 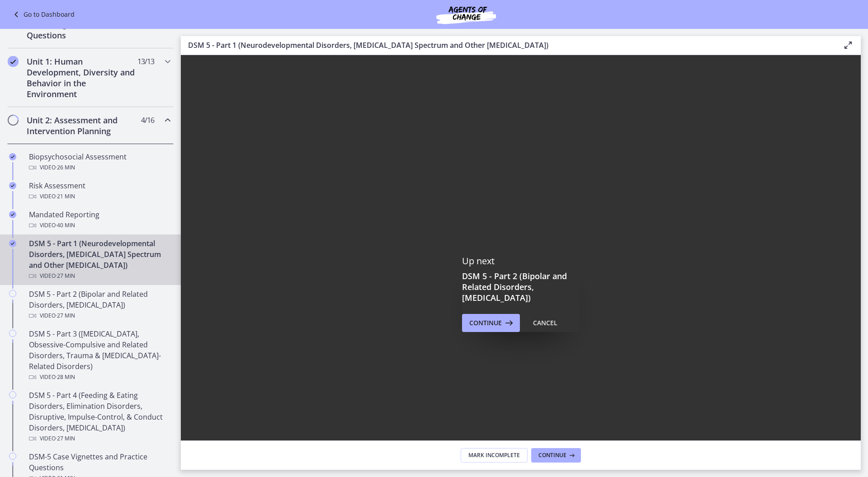 What do you see at coordinates (100, 418) in the screenshot?
I see `div: DSM 5 - Part 4 (Feeding & Eating Disorders, Elimination Disorders, Disruptive, Impulse-Control, &...` at bounding box center [100, 418].